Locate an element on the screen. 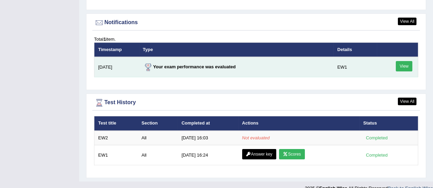  th: Status is located at coordinates (388, 123).